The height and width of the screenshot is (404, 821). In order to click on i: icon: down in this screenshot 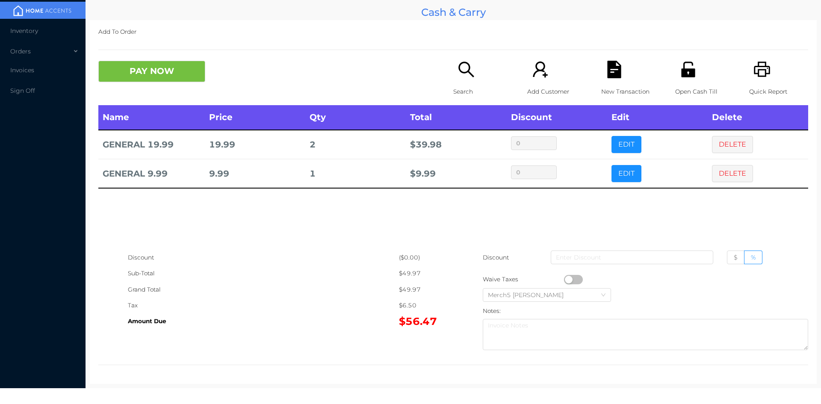, I will do `click(603, 295)`.